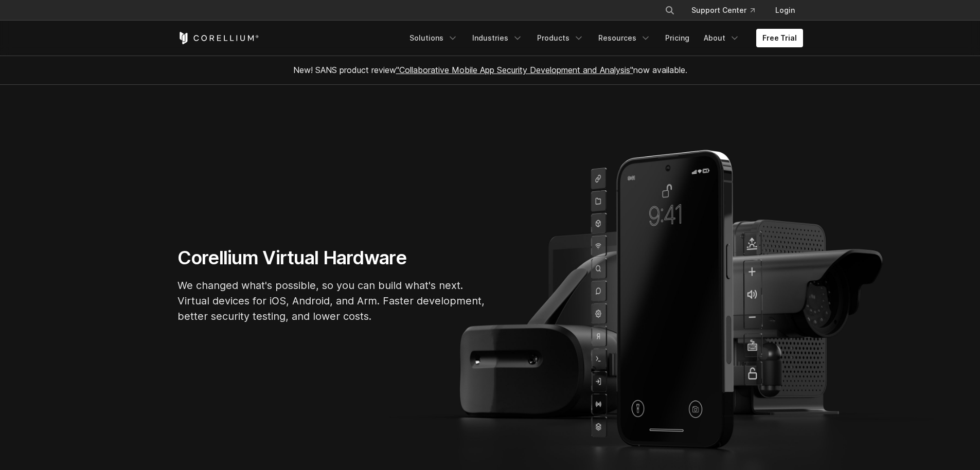 This screenshot has width=980, height=470. Describe the element at coordinates (332, 301) in the screenshot. I see `p: We changed what's possible, so you can build what's next. Virtual devices for iOS, Android, and A...` at that location.